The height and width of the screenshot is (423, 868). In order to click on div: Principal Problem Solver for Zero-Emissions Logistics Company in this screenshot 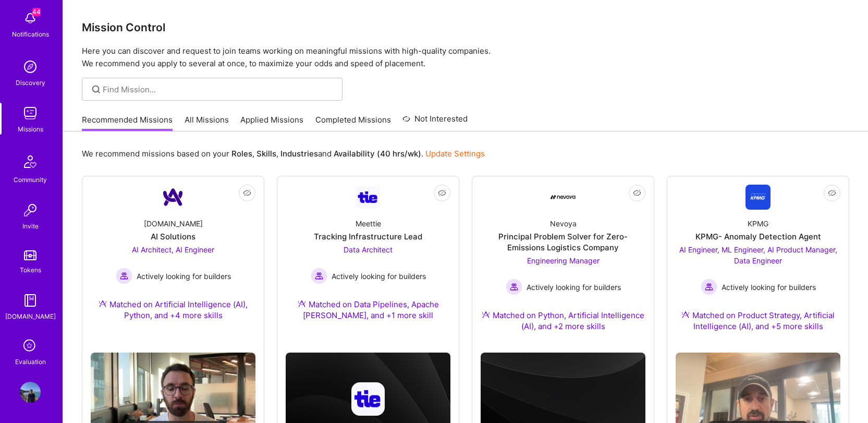, I will do `click(563, 242)`.